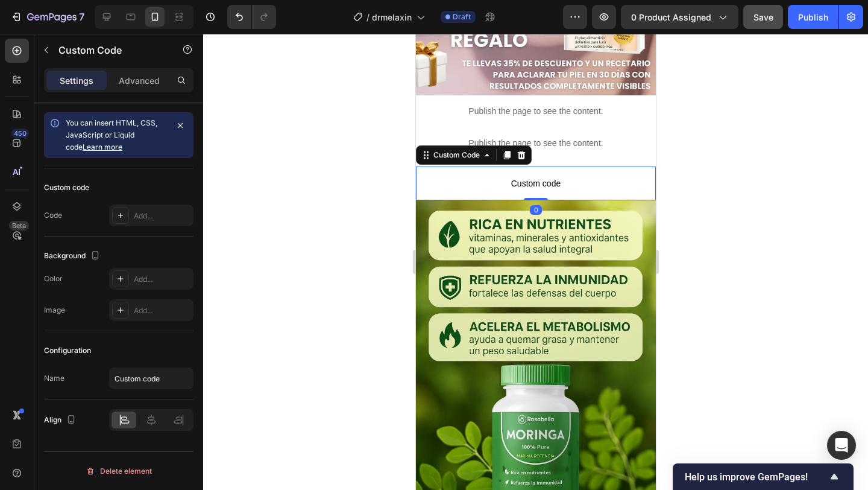 The height and width of the screenshot is (490, 868). Describe the element at coordinates (41, 121) in the screenshot. I see `div: Custom Code` at that location.